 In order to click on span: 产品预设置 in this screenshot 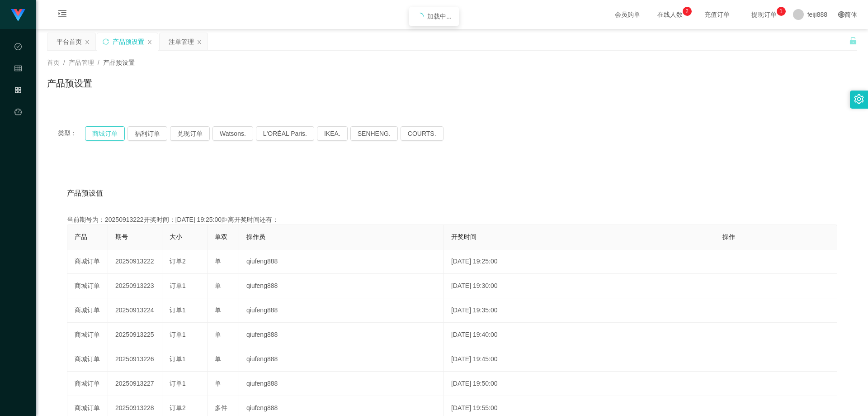, I will do `click(119, 62)`.